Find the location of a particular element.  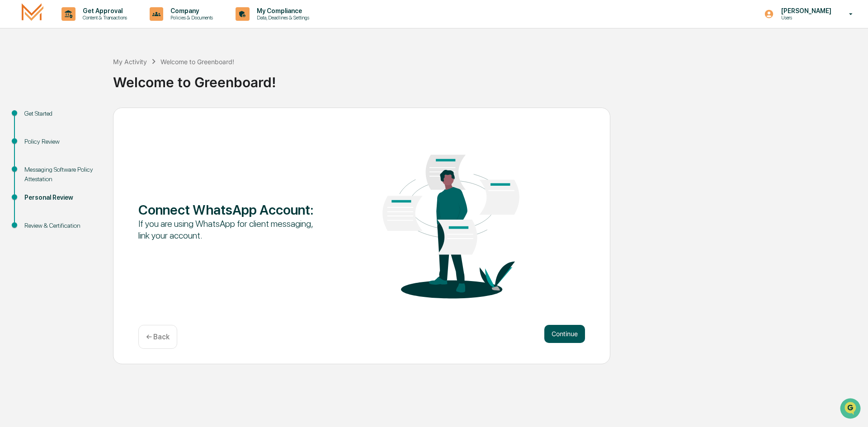

button: Continue is located at coordinates (565, 335).